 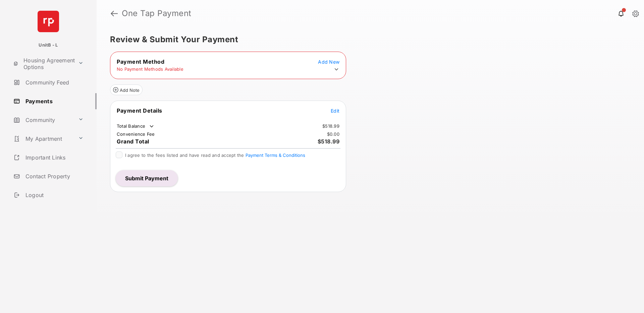 What do you see at coordinates (43, 139) in the screenshot?
I see `a: My Apartment` at bounding box center [43, 139].